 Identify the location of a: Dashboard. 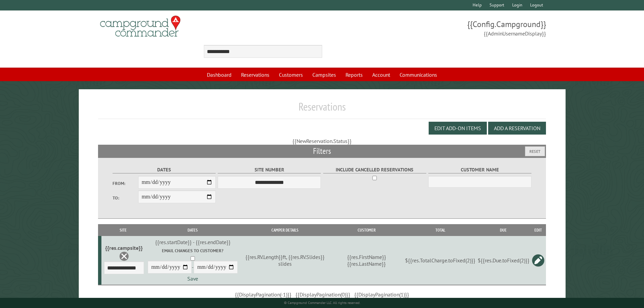
(219, 75).